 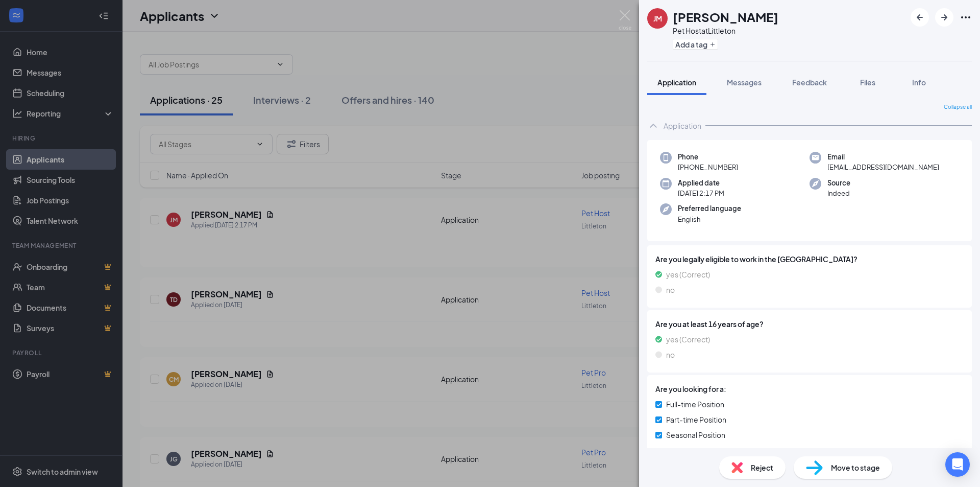 I want to click on span: English, so click(x=710, y=219).